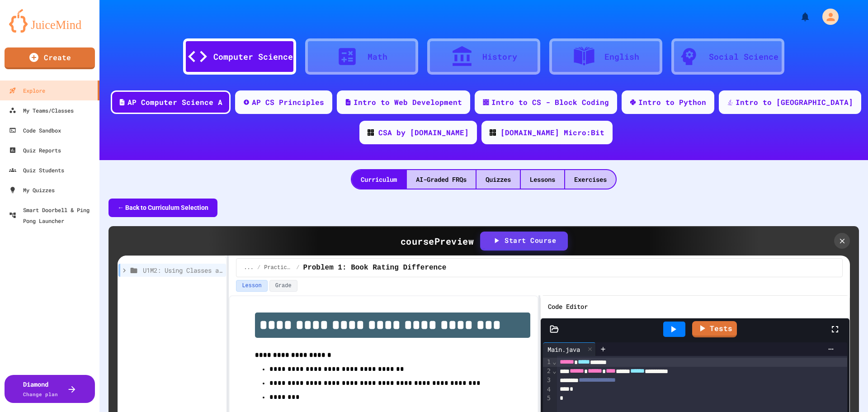 The image size is (868, 412). Describe the element at coordinates (52, 215) in the screenshot. I see `div: Smart Doorbell & Ping Pong Launcher` at that location.